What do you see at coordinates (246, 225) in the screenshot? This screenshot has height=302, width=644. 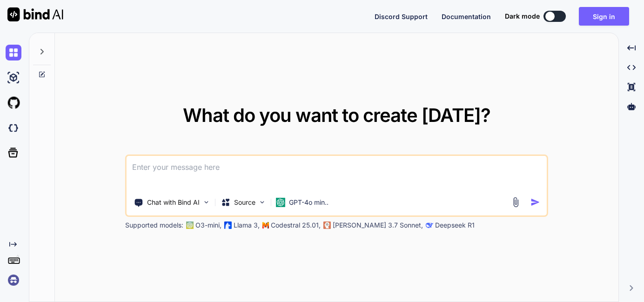 I see `p: Llama 3,` at bounding box center [246, 225].